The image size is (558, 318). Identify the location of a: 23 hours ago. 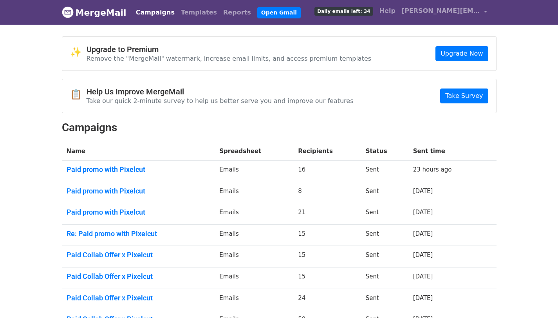
(432, 169).